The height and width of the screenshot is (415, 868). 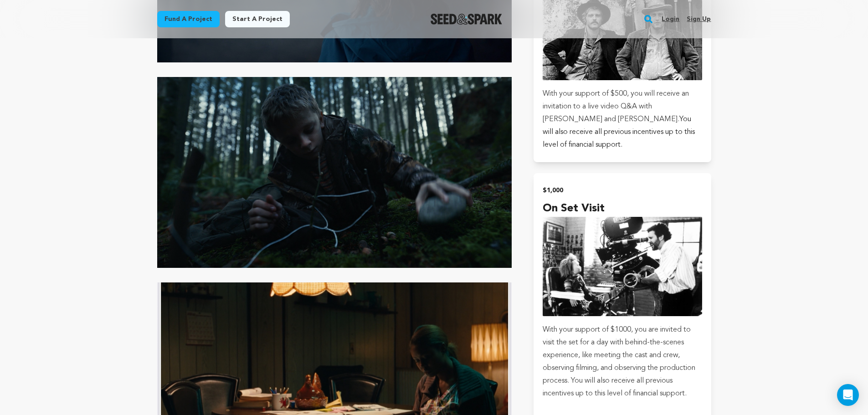 What do you see at coordinates (848, 395) in the screenshot?
I see `div: Open Intercom Messenger` at bounding box center [848, 395].